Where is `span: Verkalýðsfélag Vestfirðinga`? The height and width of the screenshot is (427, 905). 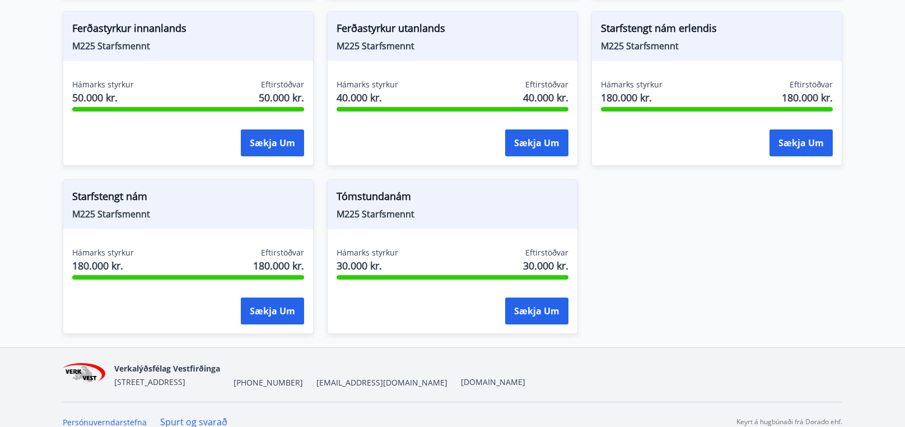 span: Verkalýðsfélag Vestfirðinga is located at coordinates (167, 368).